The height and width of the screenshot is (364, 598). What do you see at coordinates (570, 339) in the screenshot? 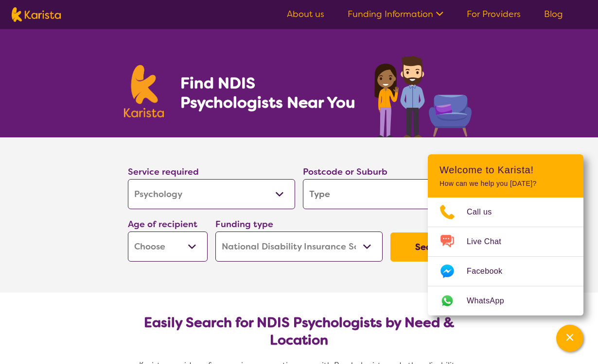
I see `button: Channel Menu` at bounding box center [570, 339].